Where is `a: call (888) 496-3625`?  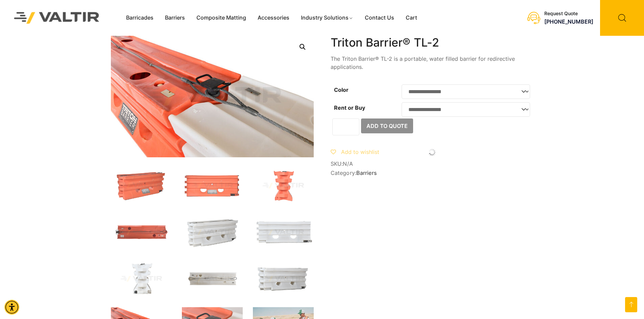
a: call (888) 496-3625 is located at coordinates (568, 22).